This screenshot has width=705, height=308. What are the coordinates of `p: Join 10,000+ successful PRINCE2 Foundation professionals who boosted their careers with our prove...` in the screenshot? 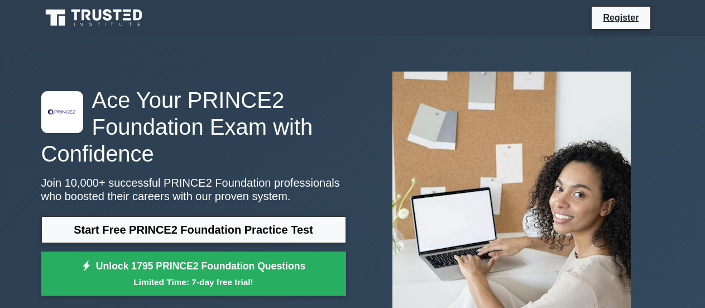 It's located at (194, 189).